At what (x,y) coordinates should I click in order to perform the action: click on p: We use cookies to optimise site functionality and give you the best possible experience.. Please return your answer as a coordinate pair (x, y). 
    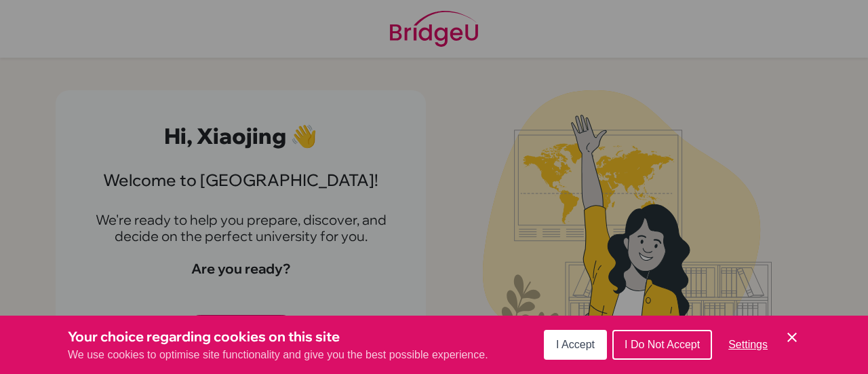
    Looking at the image, I should click on (278, 355).